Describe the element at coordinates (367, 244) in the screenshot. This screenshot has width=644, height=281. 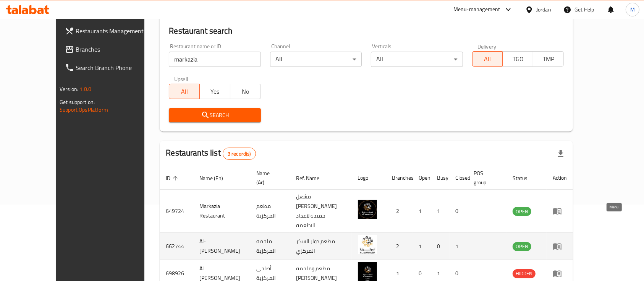
I see `img: Al-Markazia butchery` at that location.